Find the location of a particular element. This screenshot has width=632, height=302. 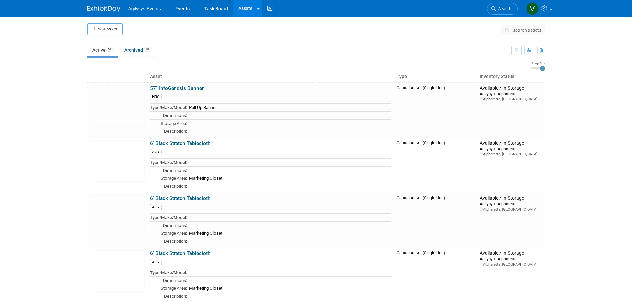

span: 53 is located at coordinates (109, 49).